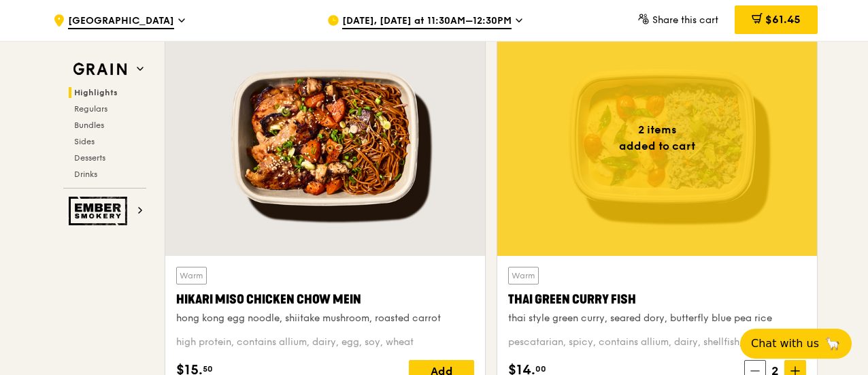 Image resolution: width=868 pixels, height=375 pixels. What do you see at coordinates (541, 369) in the screenshot?
I see `span: 00` at bounding box center [541, 369].